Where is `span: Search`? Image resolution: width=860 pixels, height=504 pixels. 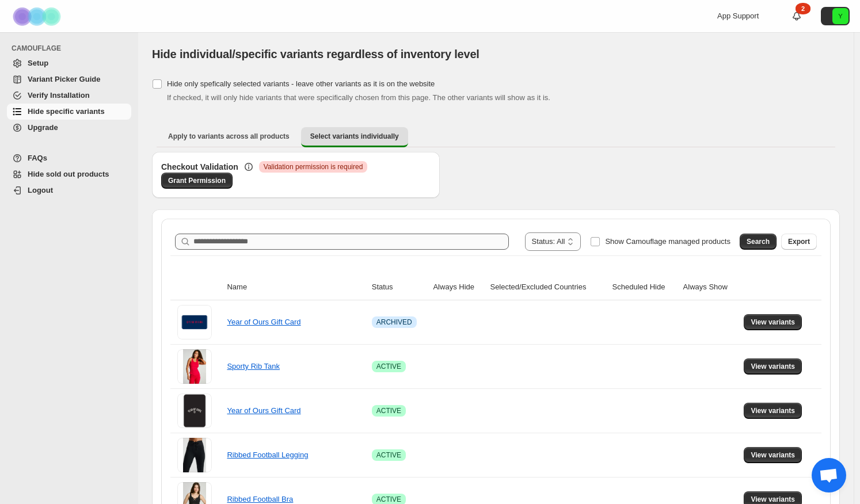
span: Search is located at coordinates (758, 242).